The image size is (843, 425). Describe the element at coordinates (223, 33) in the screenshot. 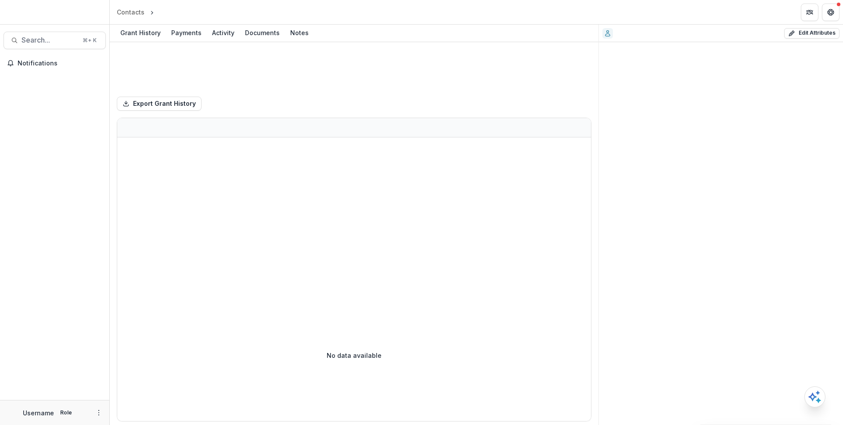

I see `a: Activity` at that location.